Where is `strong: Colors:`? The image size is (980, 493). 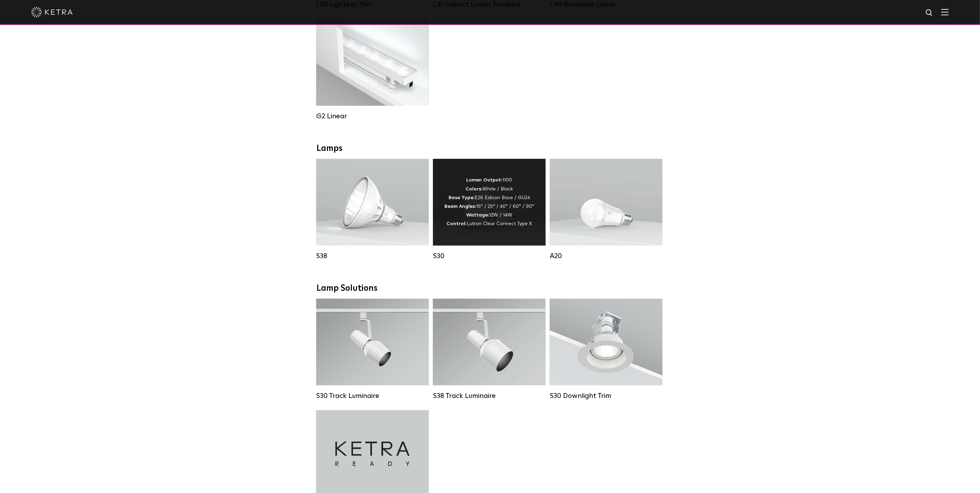 strong: Colors: is located at coordinates (474, 189).